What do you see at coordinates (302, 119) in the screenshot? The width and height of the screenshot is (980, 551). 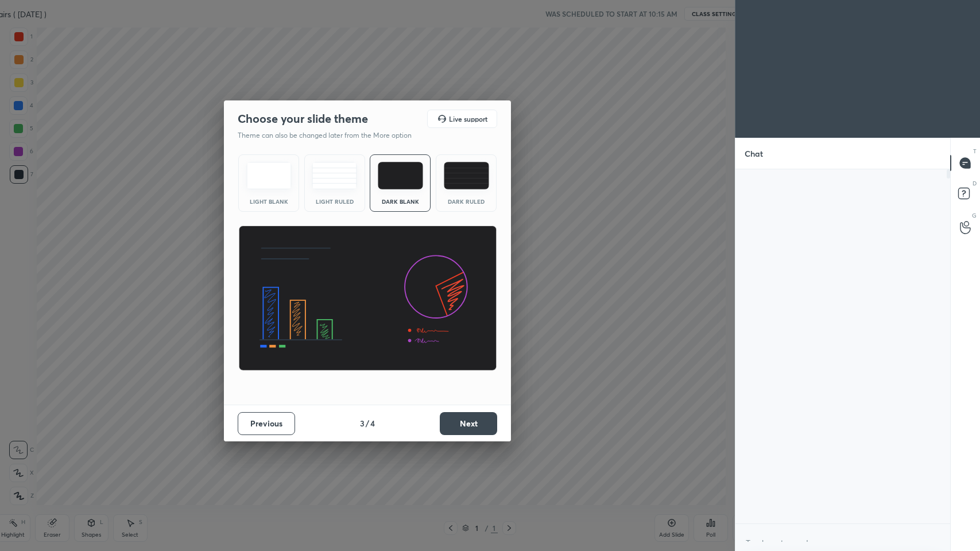 I see `h2: Choose your slide theme` at bounding box center [302, 119].